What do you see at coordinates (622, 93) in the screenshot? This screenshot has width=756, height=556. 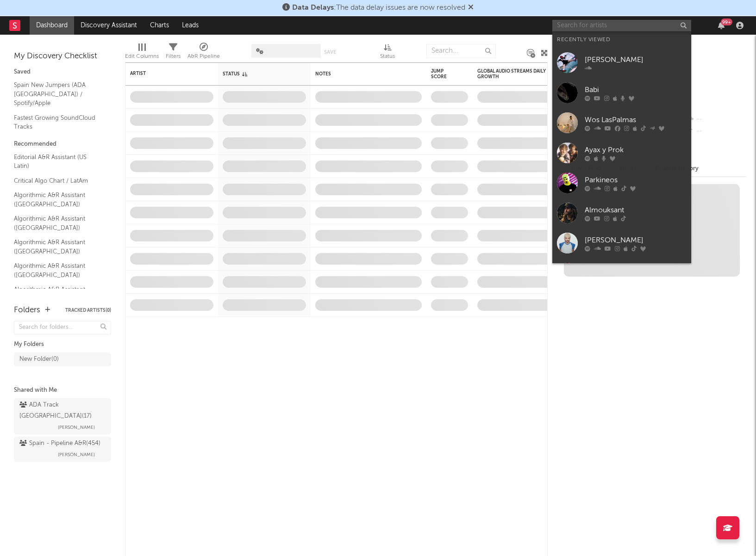 I see `a: Babi` at bounding box center [622, 93].